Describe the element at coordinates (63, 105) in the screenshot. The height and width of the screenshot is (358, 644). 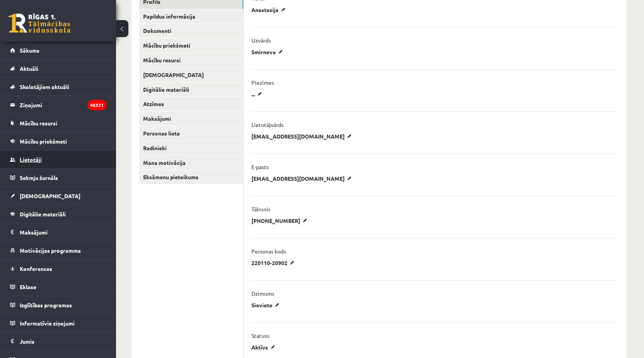
I see `legend: Ziņojumi` at that location.